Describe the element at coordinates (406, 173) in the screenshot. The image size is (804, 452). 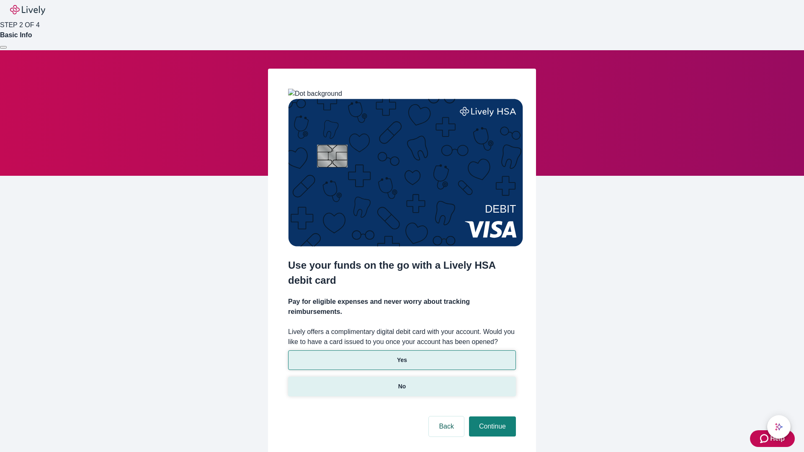
I see `img: Debit card` at that location.